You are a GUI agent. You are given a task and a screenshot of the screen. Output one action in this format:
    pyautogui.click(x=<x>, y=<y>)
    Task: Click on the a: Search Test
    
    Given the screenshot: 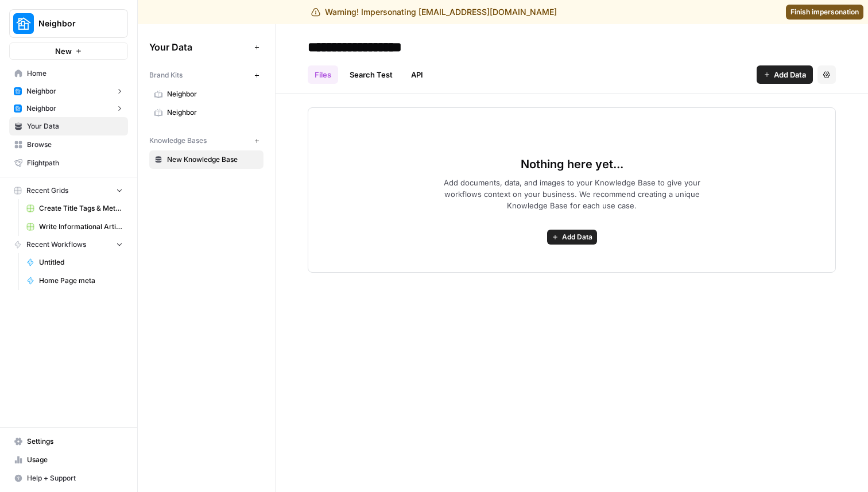 What is the action you would take?
    pyautogui.click(x=371, y=74)
    